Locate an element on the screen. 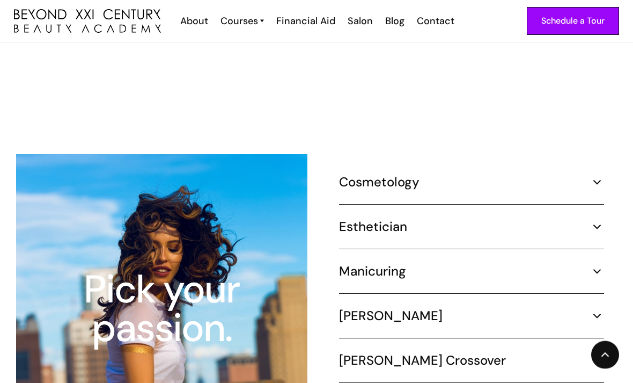 The image size is (633, 383). h5: Esthetician is located at coordinates (373, 227).